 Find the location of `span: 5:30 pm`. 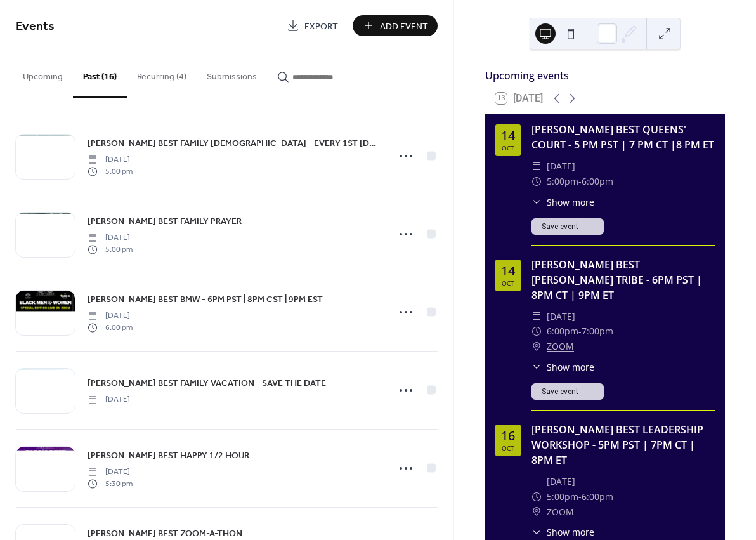

span: 5:30 pm is located at coordinates (109, 483).